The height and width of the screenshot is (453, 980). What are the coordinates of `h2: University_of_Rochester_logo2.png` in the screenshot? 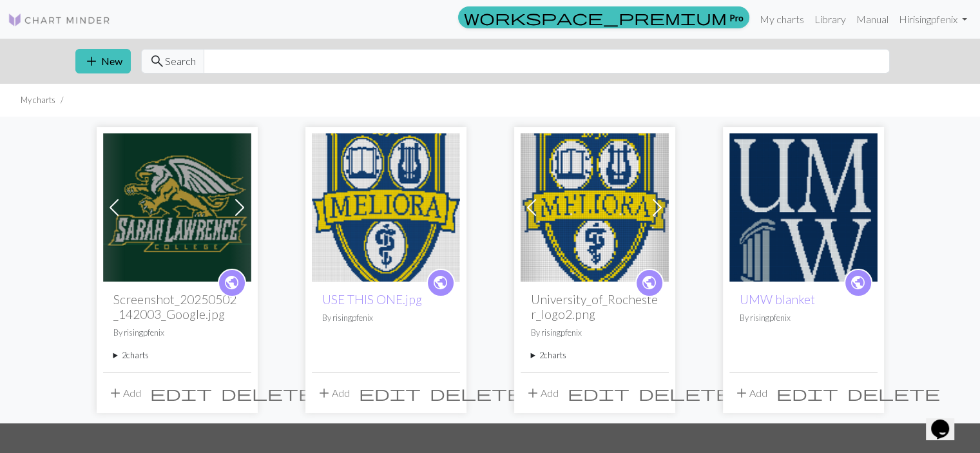 It's located at (595, 307).